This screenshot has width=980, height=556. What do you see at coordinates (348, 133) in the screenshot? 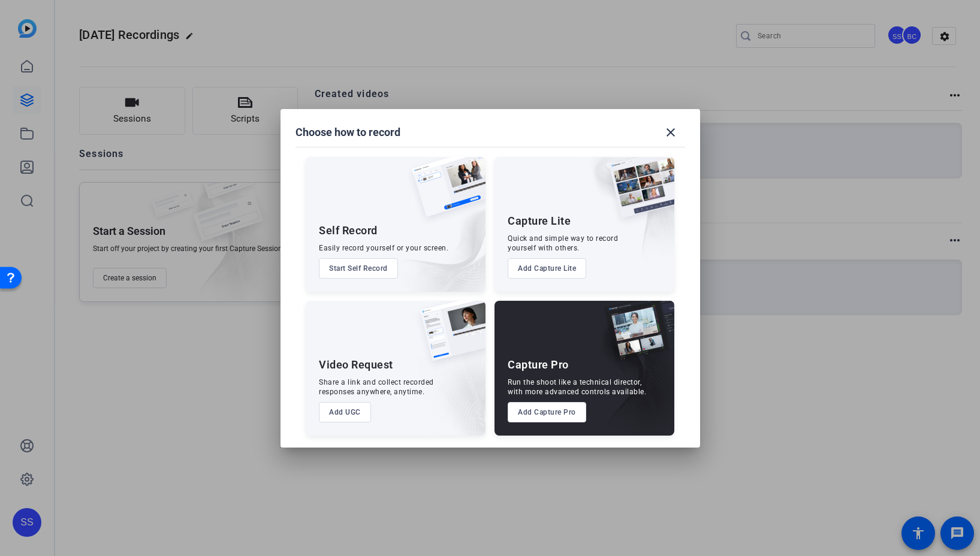
I see `h1: Choose how to record` at bounding box center [348, 133].